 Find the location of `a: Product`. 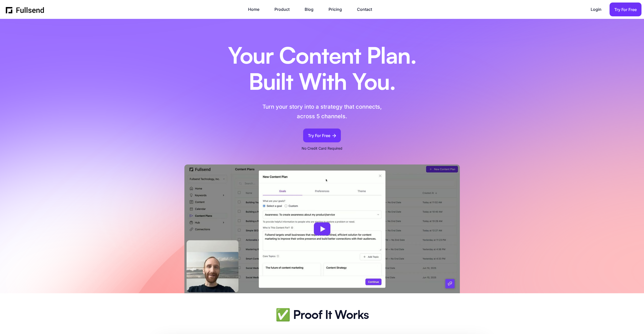

a: Product is located at coordinates (285, 9).